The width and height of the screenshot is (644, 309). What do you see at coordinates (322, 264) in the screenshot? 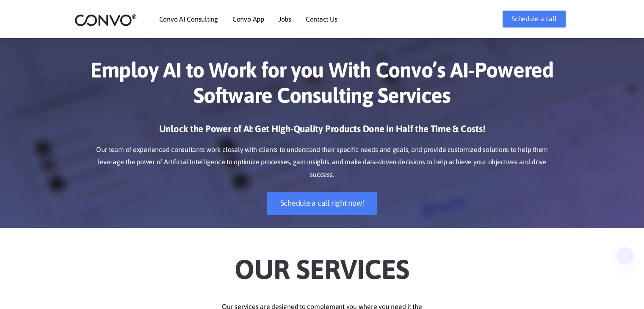
I see `h2: Our Services` at bounding box center [322, 264].